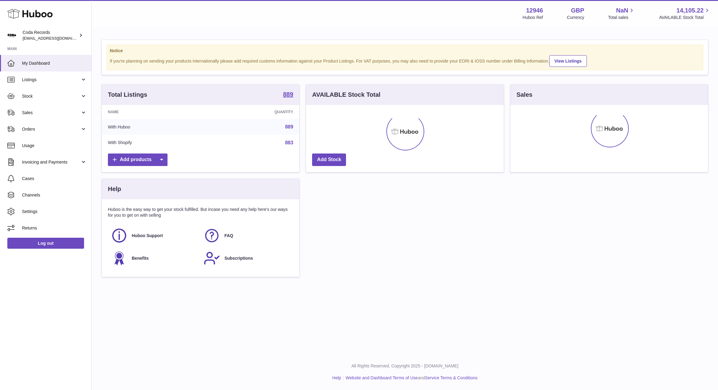 The width and height of the screenshot is (718, 390). What do you see at coordinates (229, 236) in the screenshot?
I see `span: FAQ` at bounding box center [229, 236].